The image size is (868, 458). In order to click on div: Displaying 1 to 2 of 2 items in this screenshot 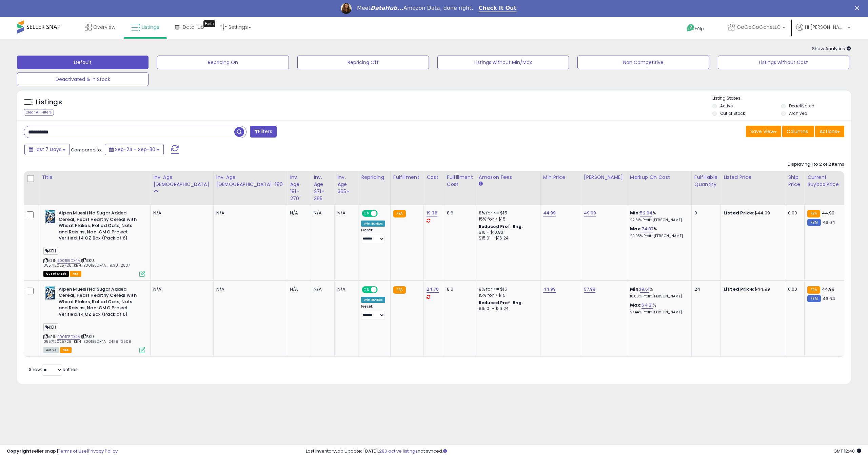, I will do `click(816, 164)`.